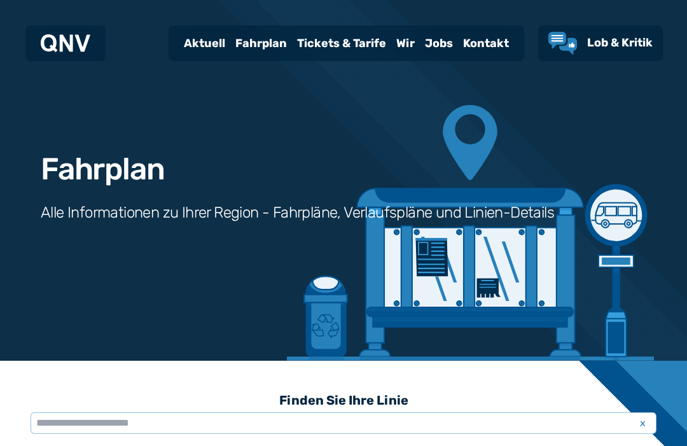 The image size is (687, 446). I want to click on h1: Fahrplan, so click(102, 169).